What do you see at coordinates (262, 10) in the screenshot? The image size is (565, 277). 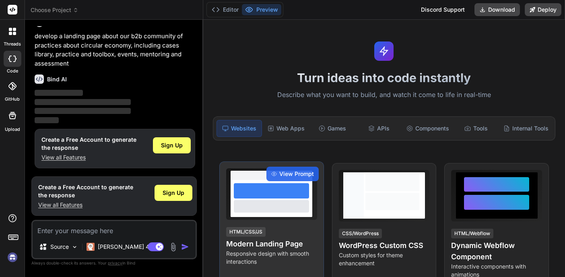 I see `button: Preview` at bounding box center [262, 10].